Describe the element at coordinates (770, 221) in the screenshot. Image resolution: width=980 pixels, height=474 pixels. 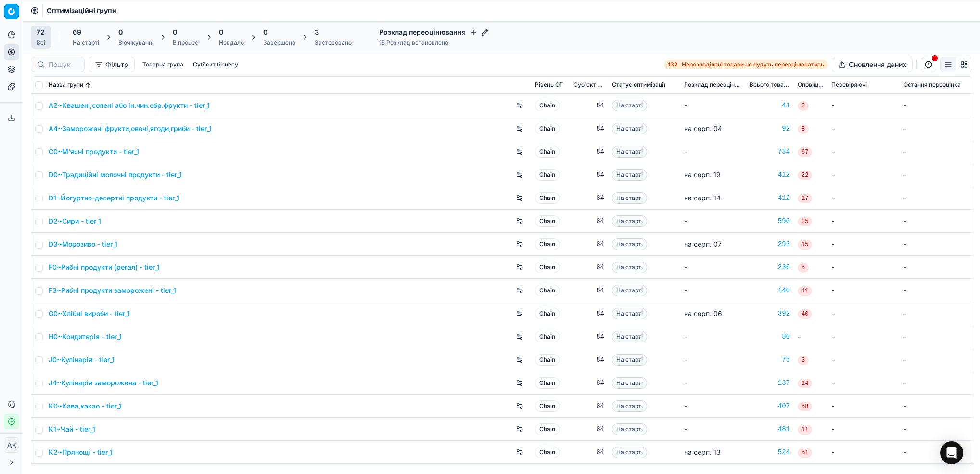
I see `a: 590` at that location.